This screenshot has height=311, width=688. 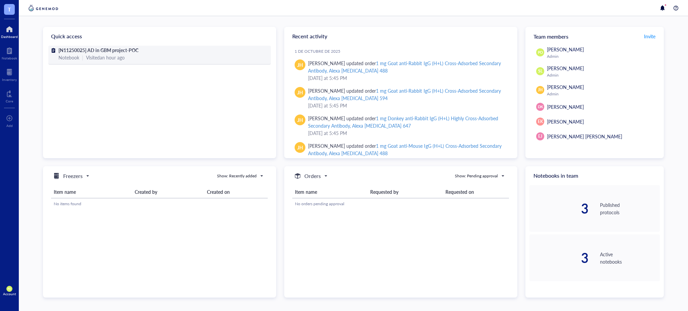 I want to click on a: Notebook, so click(x=9, y=53).